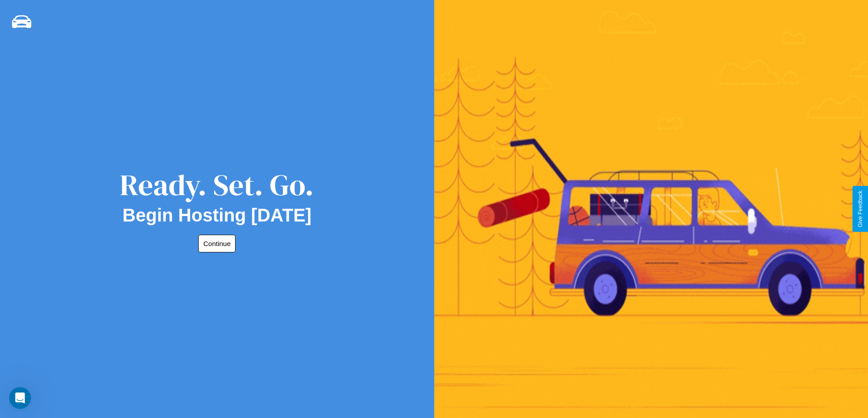 The width and height of the screenshot is (868, 418). What do you see at coordinates (860, 209) in the screenshot?
I see `div: Give Feedback` at bounding box center [860, 209].